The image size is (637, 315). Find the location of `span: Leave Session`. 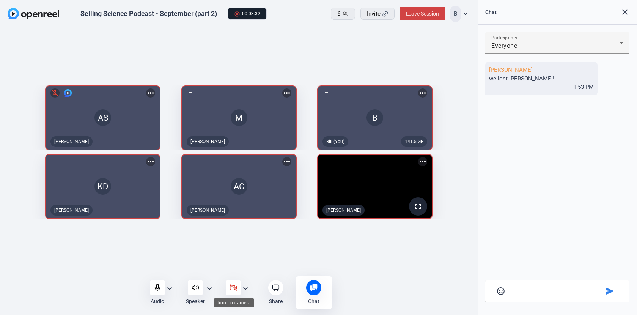

span: Leave Session is located at coordinates (422, 14).